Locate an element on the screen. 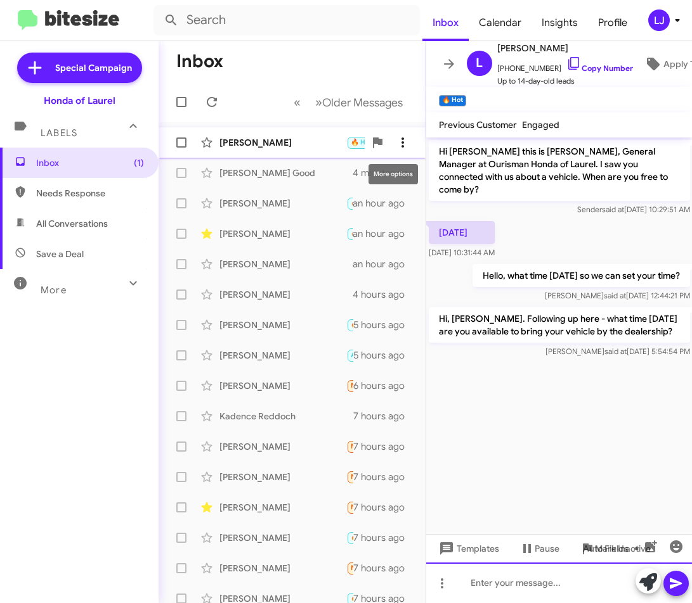 Image resolution: width=692 pixels, height=603 pixels. small: 🔥 Hot is located at coordinates (452, 101).